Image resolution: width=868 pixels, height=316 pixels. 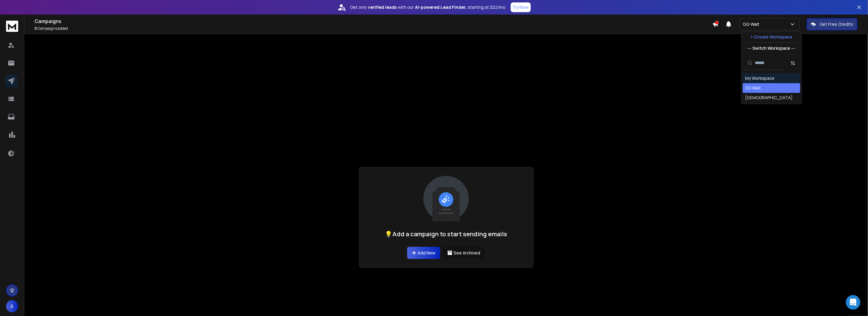 What do you see at coordinates (12, 306) in the screenshot?
I see `button: A` at bounding box center [12, 306].